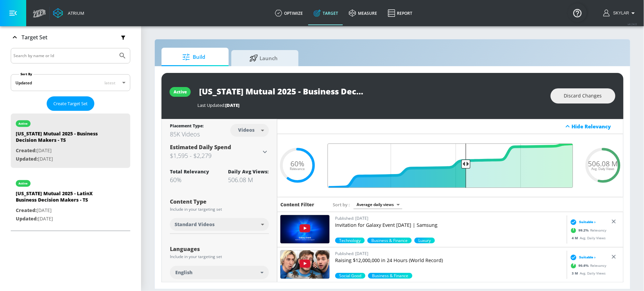 The width and height of the screenshot is (644, 291). Describe the element at coordinates (189, 180) in the screenshot. I see `div: 60%` at that location.